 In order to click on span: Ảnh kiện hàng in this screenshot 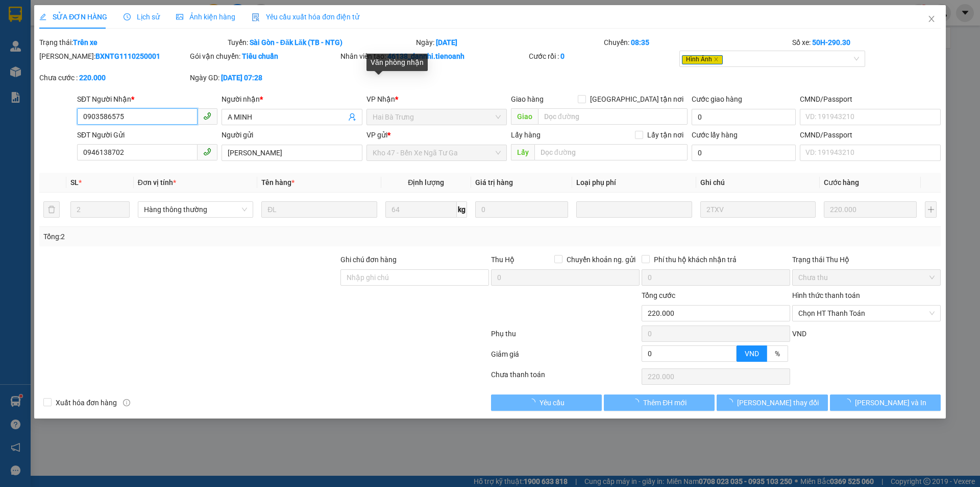, I will do `click(205, 17)`.